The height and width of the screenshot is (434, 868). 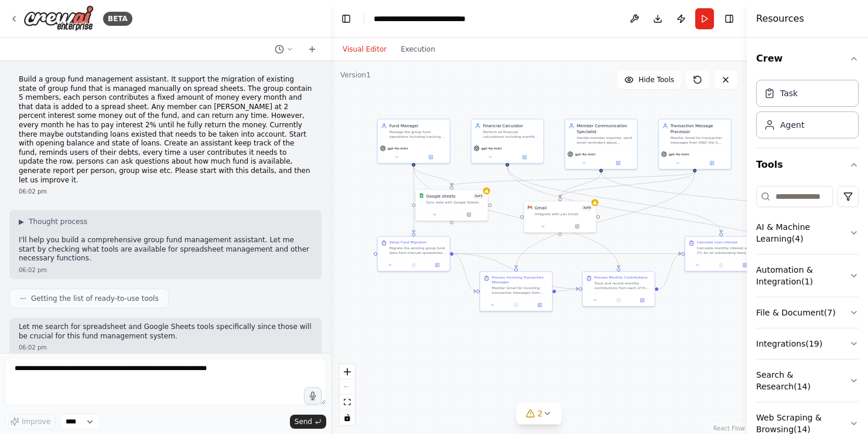 What do you see at coordinates (165, 130) in the screenshot?
I see `p: Build a group fund management assistant. It support the migration of existing state of group fund...` at bounding box center [165, 130].